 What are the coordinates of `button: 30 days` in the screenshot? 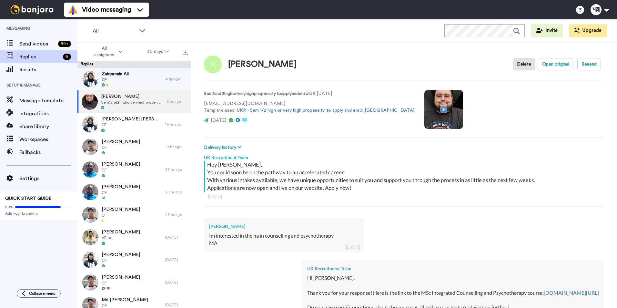 It's located at (158, 52).